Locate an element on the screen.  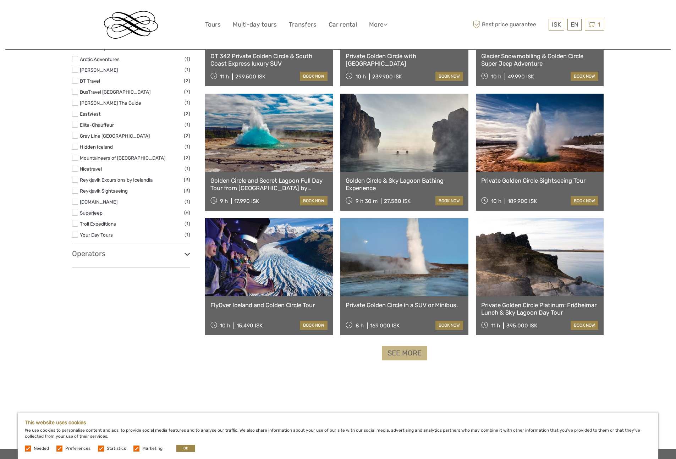
span: 1 is located at coordinates (599, 24).